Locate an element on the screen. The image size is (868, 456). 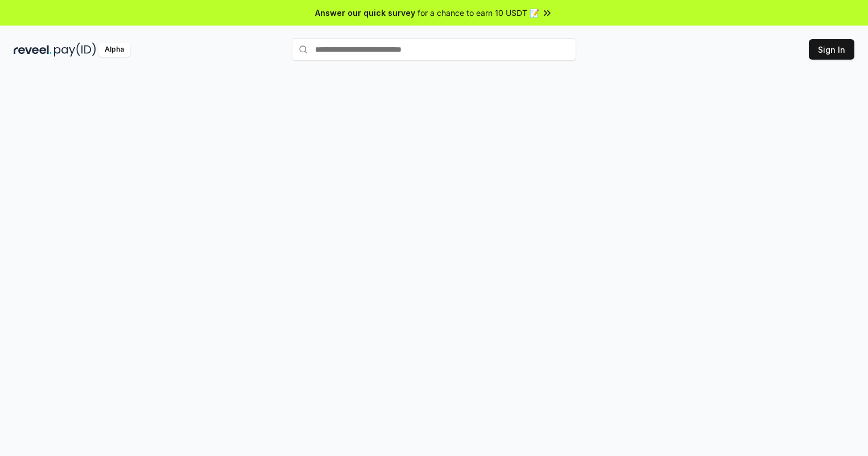
div: Alpha is located at coordinates (114, 49).